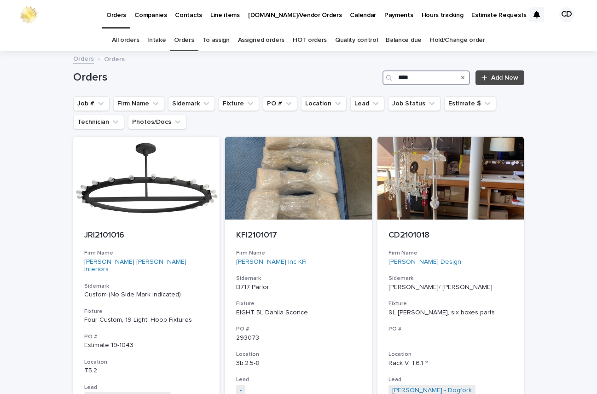 This screenshot has height=394, width=597. Describe the element at coordinates (261, 40) in the screenshot. I see `a: Assigned orders` at that location.